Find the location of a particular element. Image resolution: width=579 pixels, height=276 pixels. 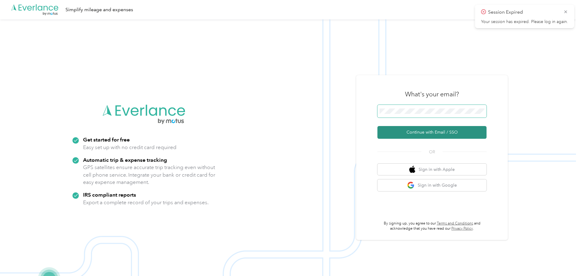

p: Your session has expired. Please log in again. is located at coordinates (524, 22).